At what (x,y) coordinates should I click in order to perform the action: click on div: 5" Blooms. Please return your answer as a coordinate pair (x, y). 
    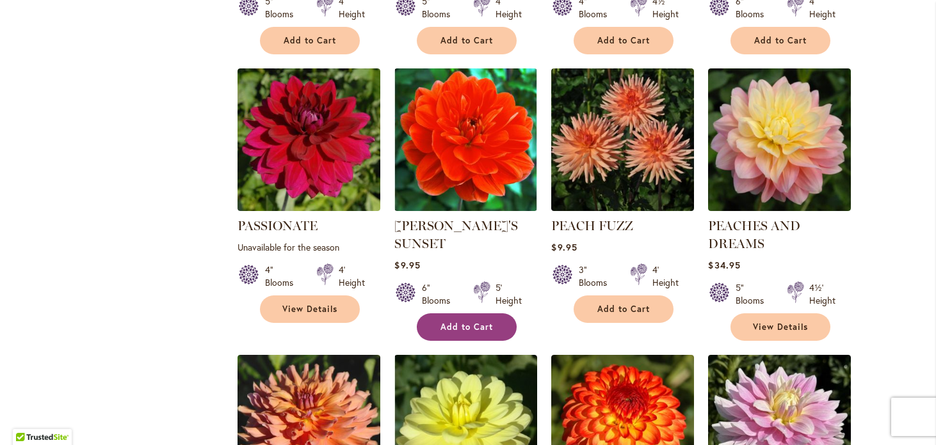
    Looking at the image, I should click on (753, 294).